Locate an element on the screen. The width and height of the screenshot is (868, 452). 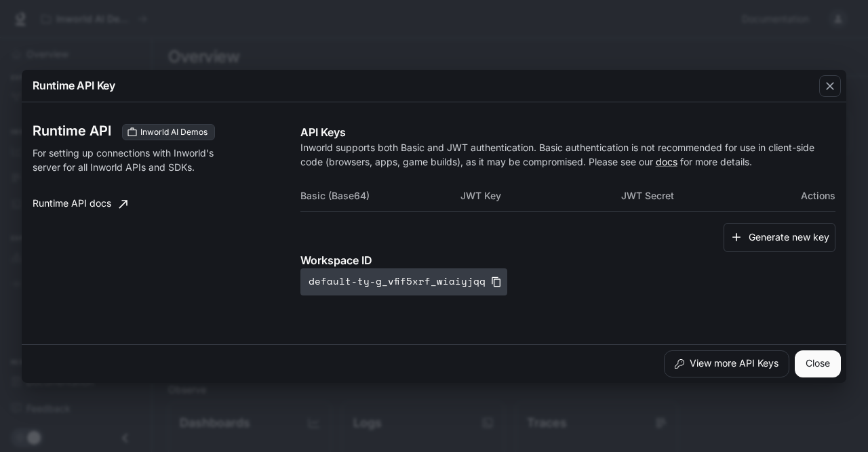
th: Actions is located at coordinates (808, 196).